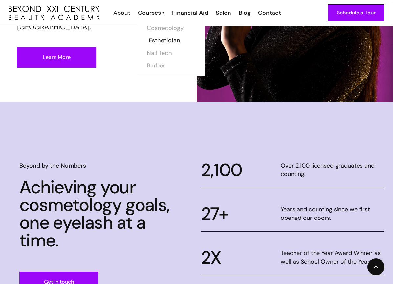  What do you see at coordinates (121, 13) in the screenshot?
I see `a: About` at bounding box center [121, 13].